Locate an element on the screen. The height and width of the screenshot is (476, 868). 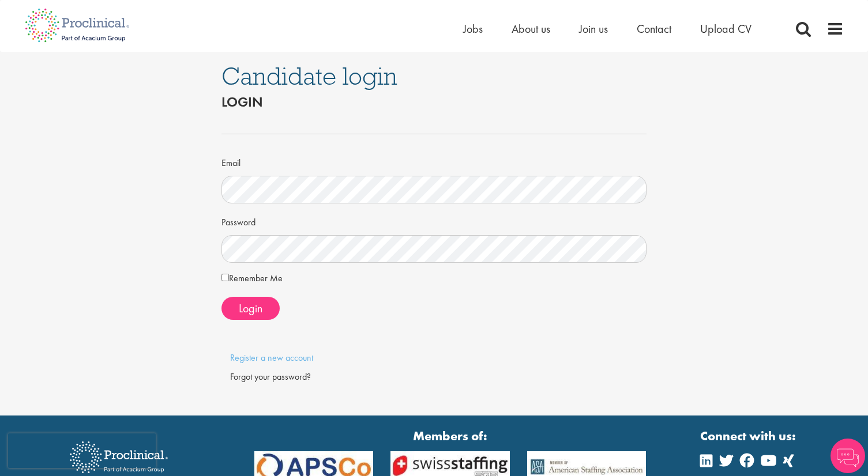
span: Upload CV is located at coordinates (726, 29).